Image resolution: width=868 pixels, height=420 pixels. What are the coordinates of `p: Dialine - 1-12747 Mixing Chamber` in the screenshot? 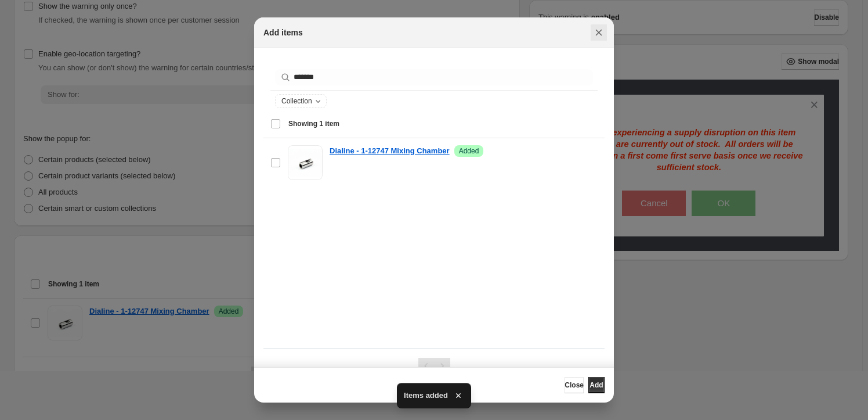 It's located at (389, 151).